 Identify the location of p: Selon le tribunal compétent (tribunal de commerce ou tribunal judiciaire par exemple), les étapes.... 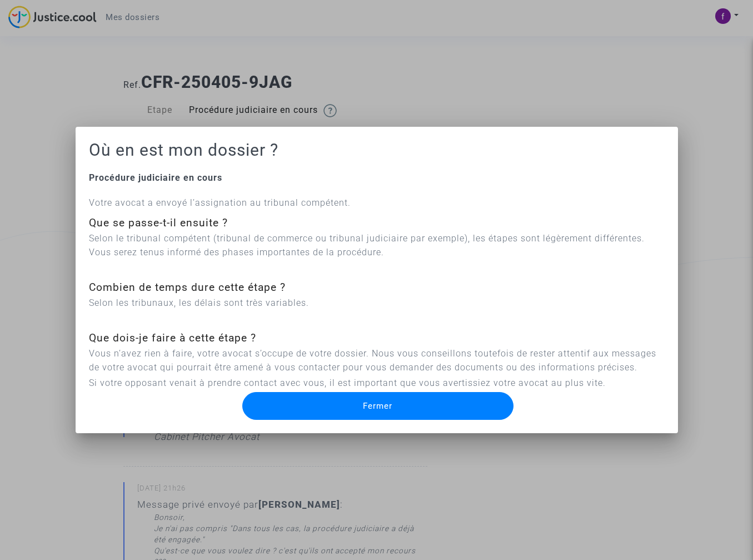
(376, 245).